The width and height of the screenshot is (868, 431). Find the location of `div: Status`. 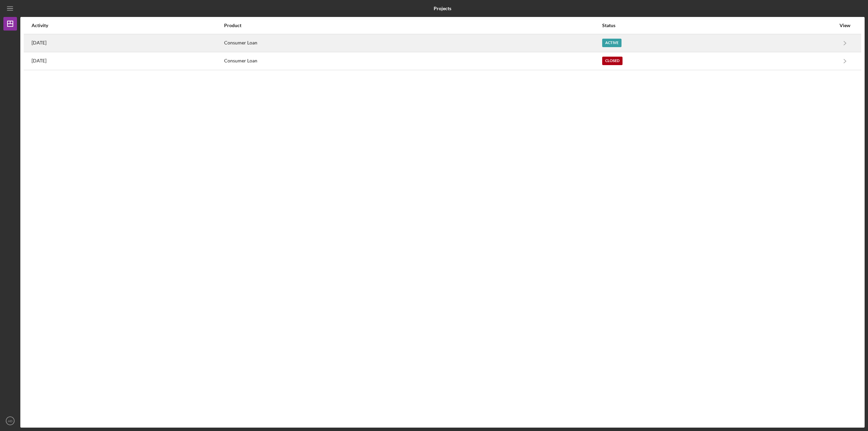

div: Status is located at coordinates (719, 26).